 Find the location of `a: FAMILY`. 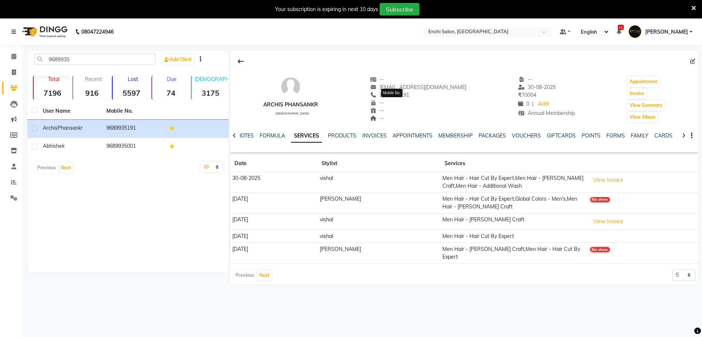

a: FAMILY is located at coordinates (640, 136).